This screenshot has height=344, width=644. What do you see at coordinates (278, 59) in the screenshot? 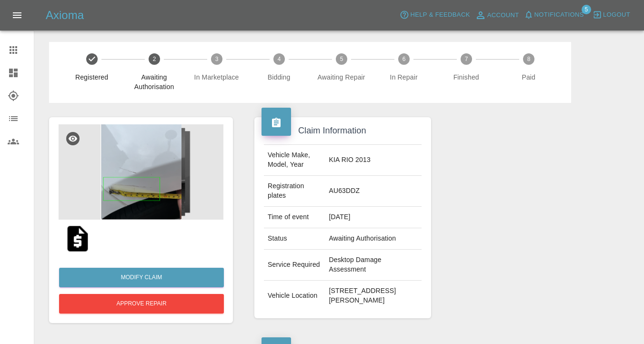
I see `text: 4` at bounding box center [278, 59].